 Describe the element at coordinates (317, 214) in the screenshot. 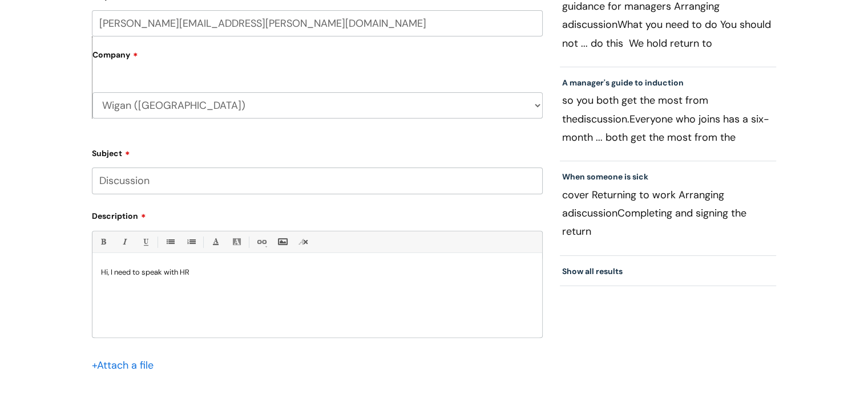

I see `label: Description` at that location.